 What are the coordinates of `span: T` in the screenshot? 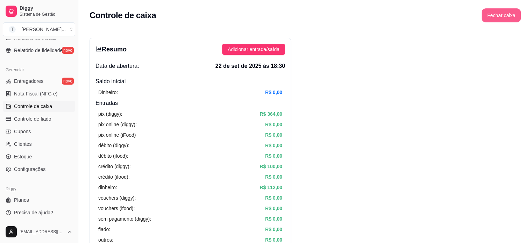 It's located at (12, 29).